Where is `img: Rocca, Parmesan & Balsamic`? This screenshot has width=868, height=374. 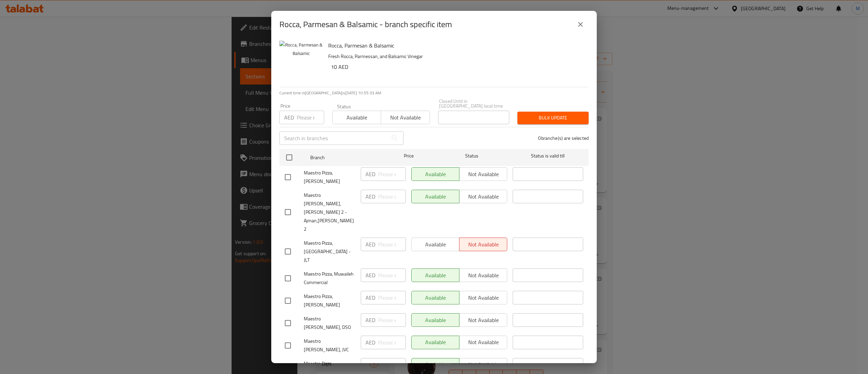 img: Rocca, Parmesan & Balsamic is located at coordinates (301, 63).